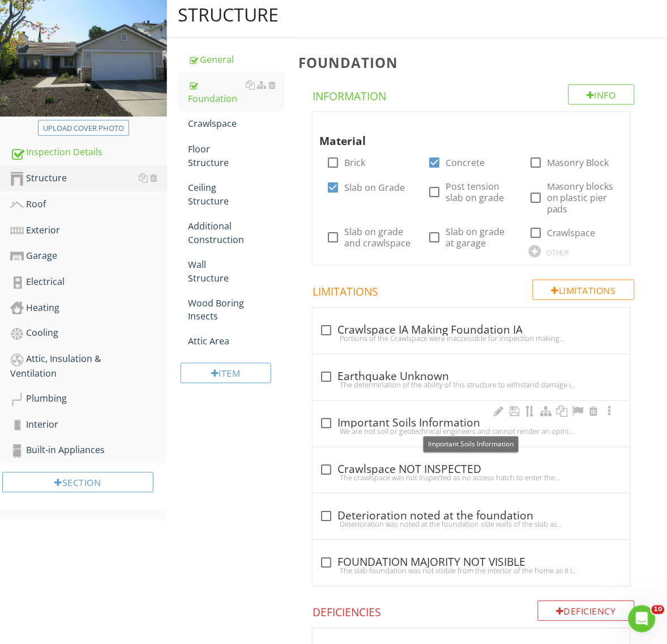  Describe the element at coordinates (473, 290) in the screenshot. I see `h4: Limitations` at that location.